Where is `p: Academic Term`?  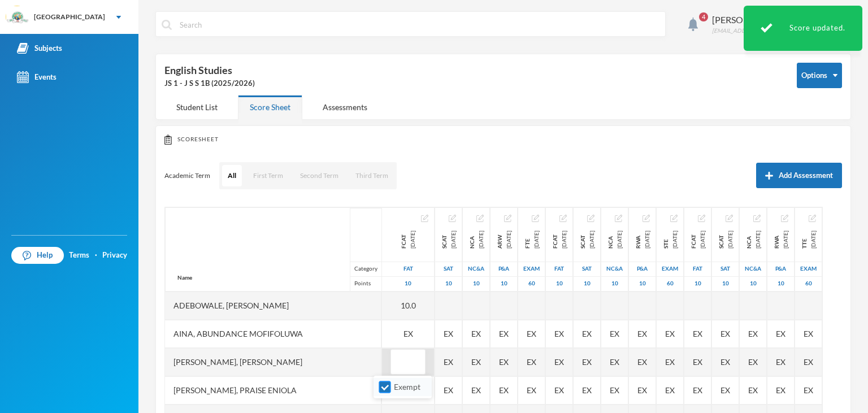
p: Academic Term is located at coordinates (187, 176).